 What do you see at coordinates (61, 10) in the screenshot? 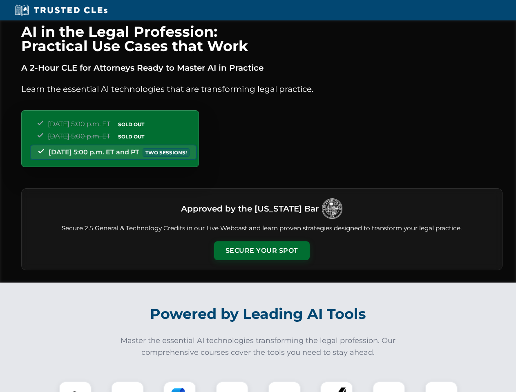
I see `img: Trusted CLEs` at bounding box center [61, 10].